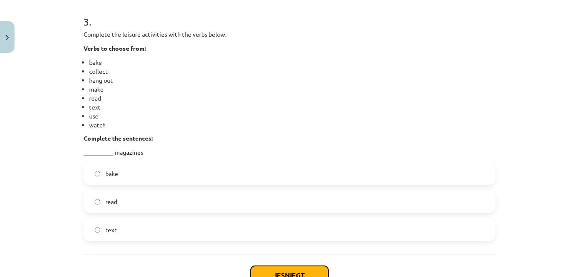 Image resolution: width=579 pixels, height=277 pixels. I want to click on input: text, so click(97, 230).